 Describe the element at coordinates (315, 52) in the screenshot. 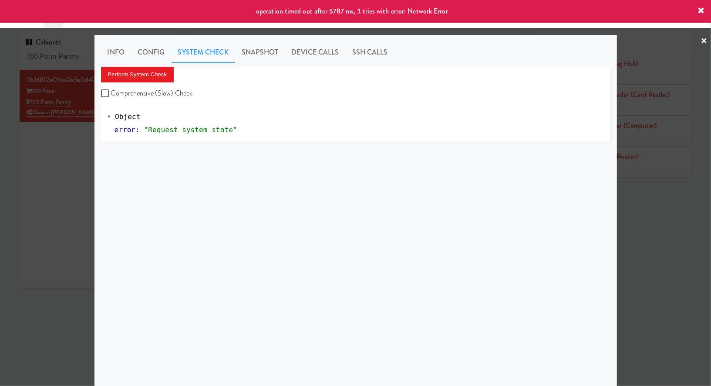

I see `a: Device Calls` at that location.